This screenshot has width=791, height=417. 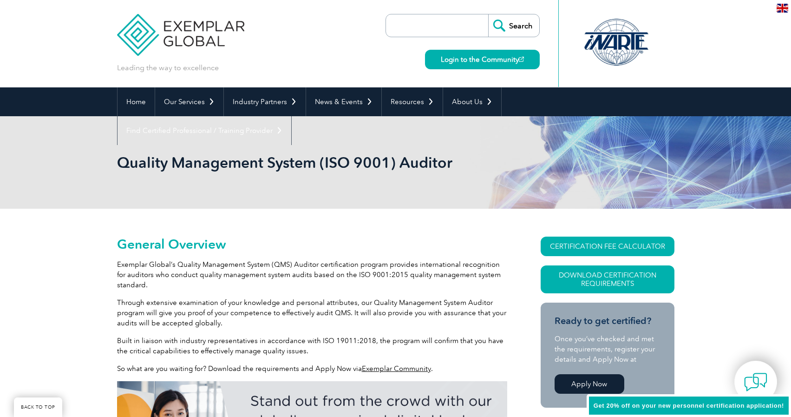 I want to click on img: en, so click(x=782, y=8).